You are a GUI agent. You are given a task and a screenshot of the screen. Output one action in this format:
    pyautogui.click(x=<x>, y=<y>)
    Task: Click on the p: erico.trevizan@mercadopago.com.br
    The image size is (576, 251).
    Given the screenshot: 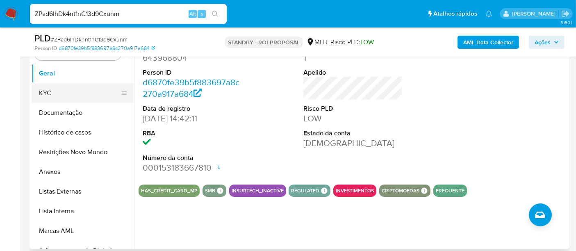 What is the action you would take?
    pyautogui.click(x=535, y=14)
    